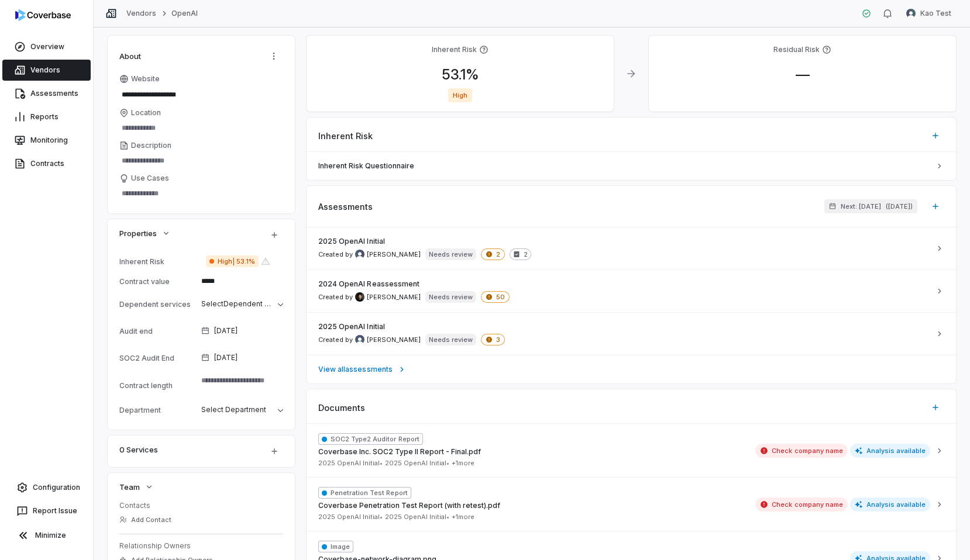  I want to click on dt: Relationship Owners, so click(201, 546).